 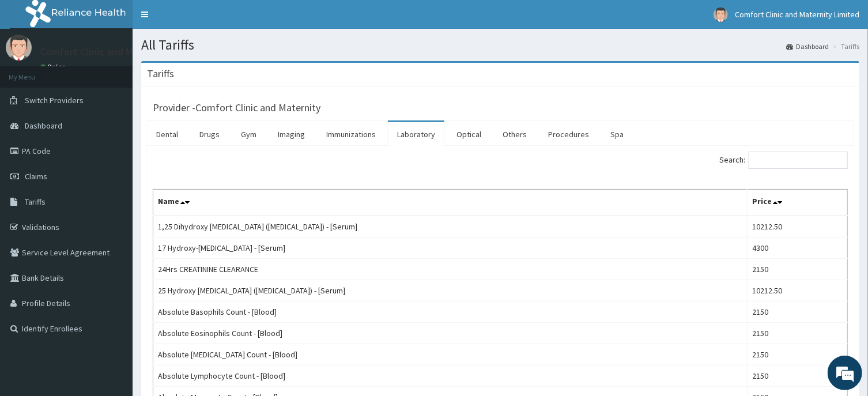 I want to click on td: Absolute Eosinophils Count - [Blood], so click(x=450, y=333).